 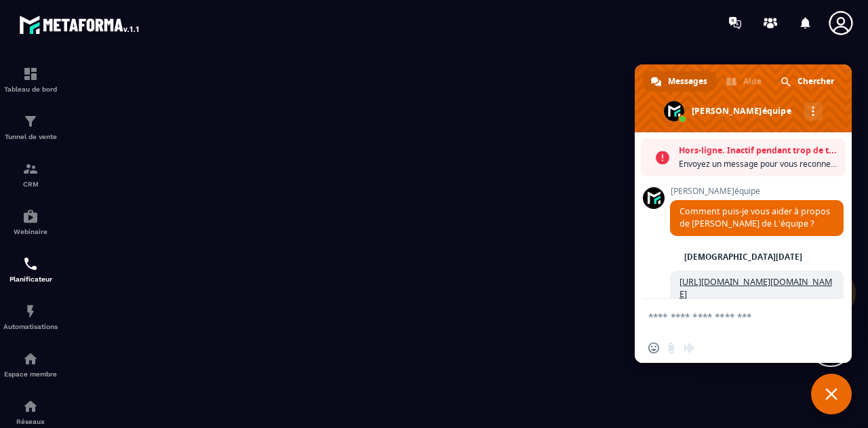 I want to click on a: Fermer le chat, so click(x=832, y=394).